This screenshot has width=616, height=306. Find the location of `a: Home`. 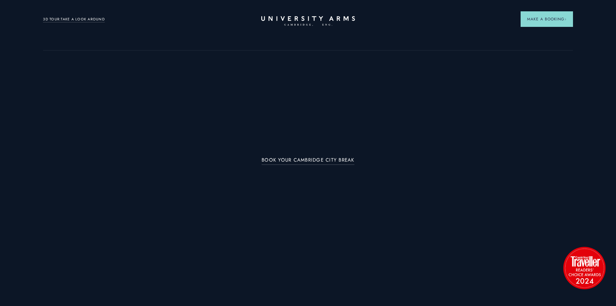

a: Home is located at coordinates (308, 21).